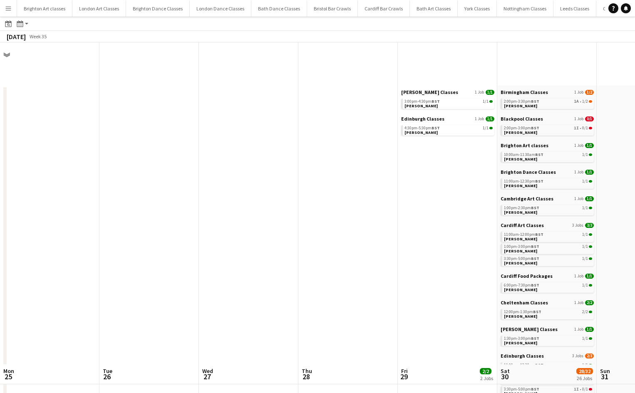 This screenshot has width=635, height=393. Describe the element at coordinates (521, 247) in the screenshot. I see `span: 1:00pm-3:00pm` at that location.